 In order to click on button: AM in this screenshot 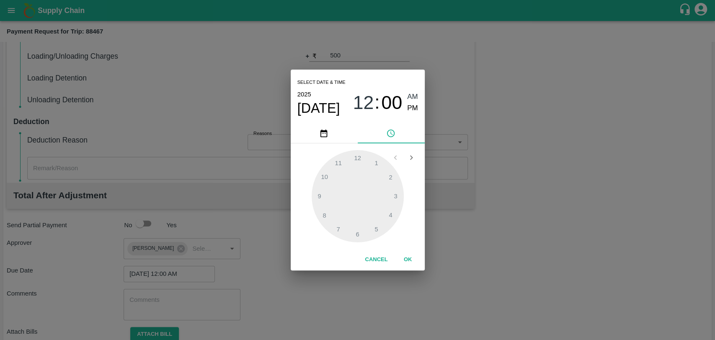, I will do `click(413, 97)`.